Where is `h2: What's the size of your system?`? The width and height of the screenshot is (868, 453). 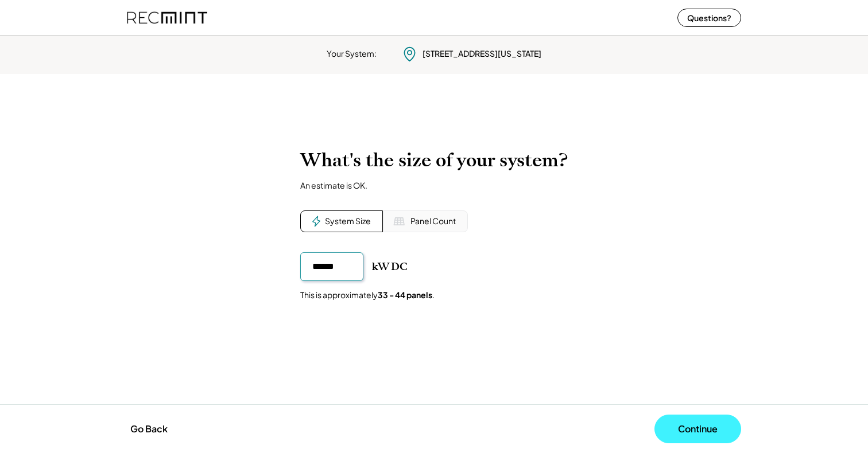
h2: What's the size of your system? is located at coordinates (434, 160).